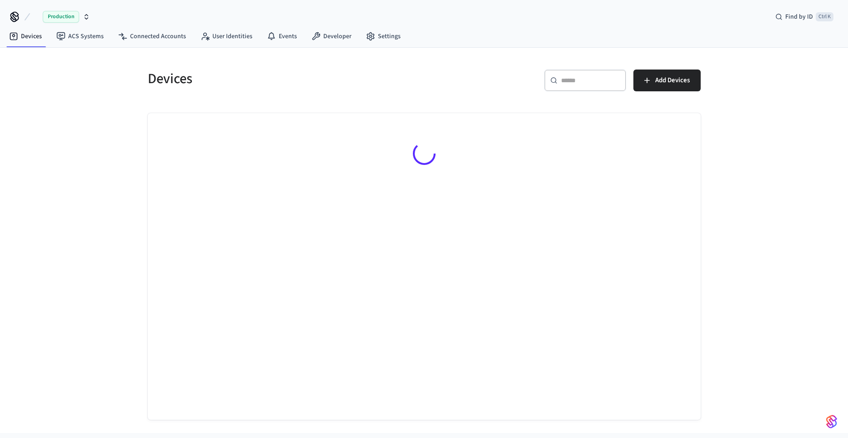 The width and height of the screenshot is (848, 438). I want to click on span: Production, so click(61, 17).